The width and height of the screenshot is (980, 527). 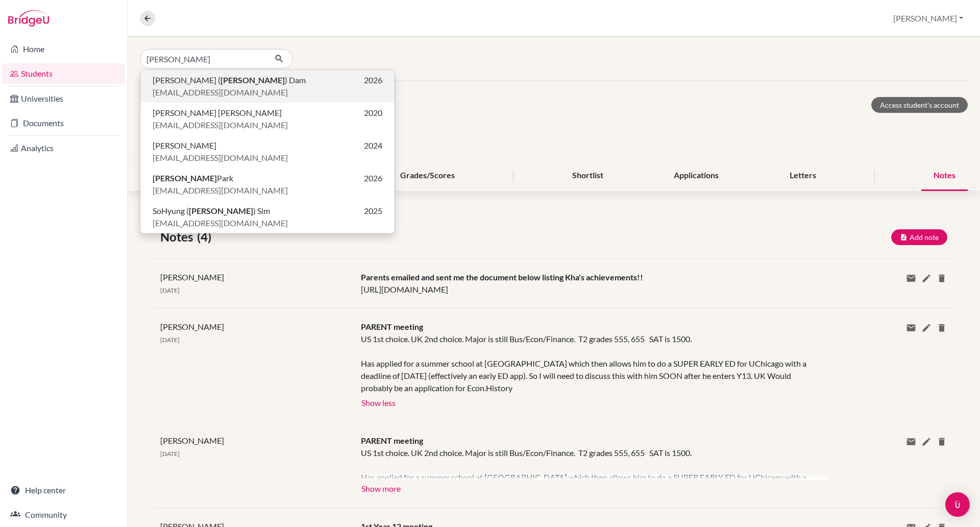 I want to click on button: Show more, so click(x=381, y=488).